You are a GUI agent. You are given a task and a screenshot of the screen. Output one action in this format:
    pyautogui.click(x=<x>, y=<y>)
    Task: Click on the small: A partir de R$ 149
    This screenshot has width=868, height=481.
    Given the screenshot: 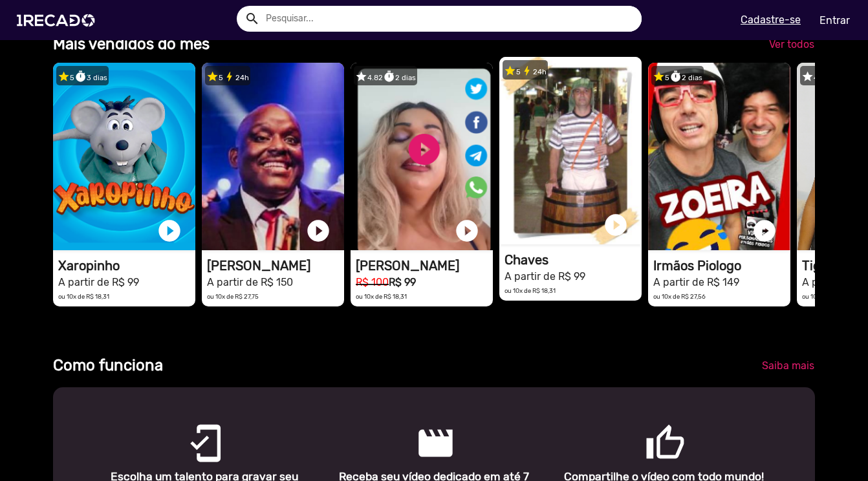 What is the action you would take?
    pyautogui.click(x=696, y=282)
    